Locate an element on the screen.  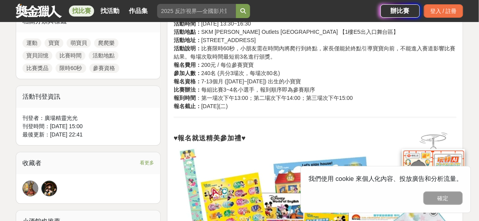
a: 寶貝回憶 is located at coordinates (37, 56).